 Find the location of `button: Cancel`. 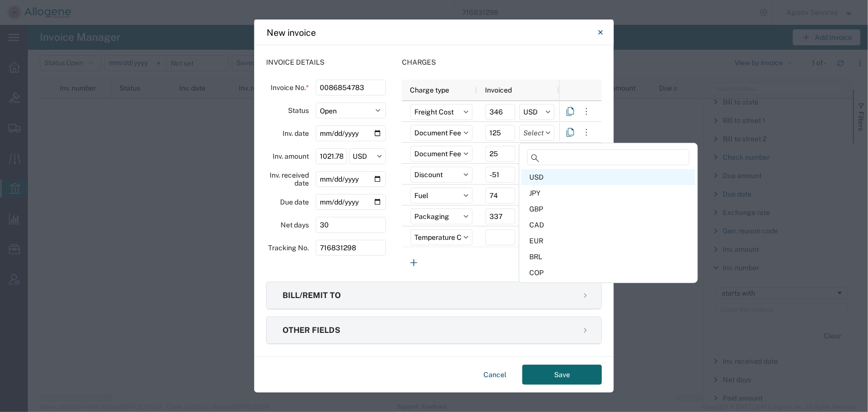

button: Cancel is located at coordinates (495, 375).